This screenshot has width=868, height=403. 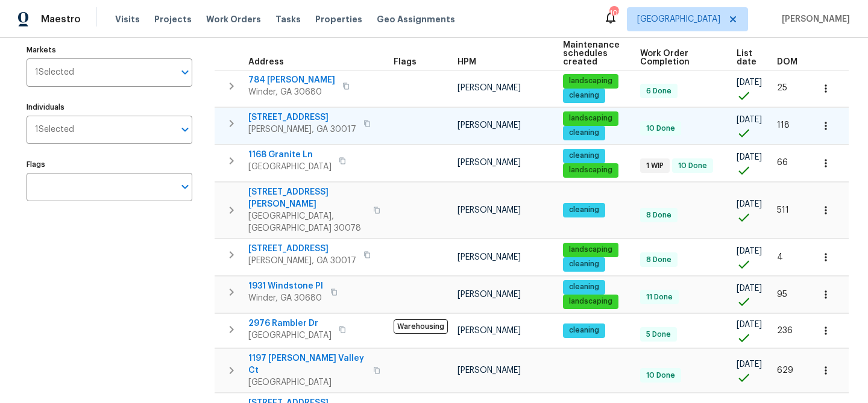 What do you see at coordinates (787, 62) in the screenshot?
I see `span: DOM` at bounding box center [787, 62].